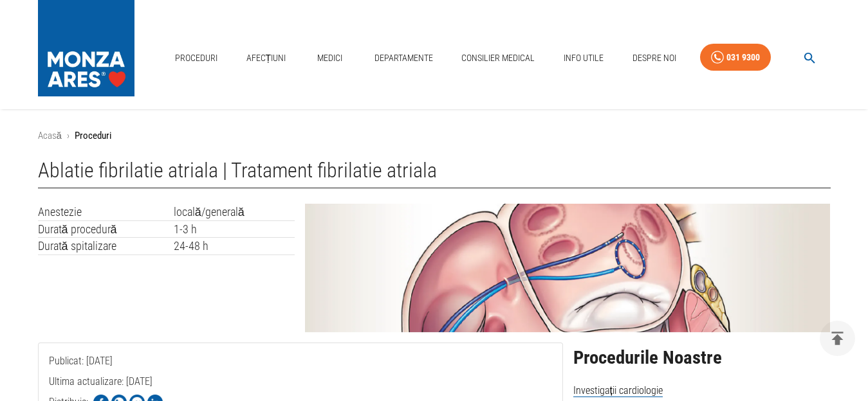  What do you see at coordinates (837, 338) in the screenshot?
I see `button: delete` at bounding box center [837, 338].